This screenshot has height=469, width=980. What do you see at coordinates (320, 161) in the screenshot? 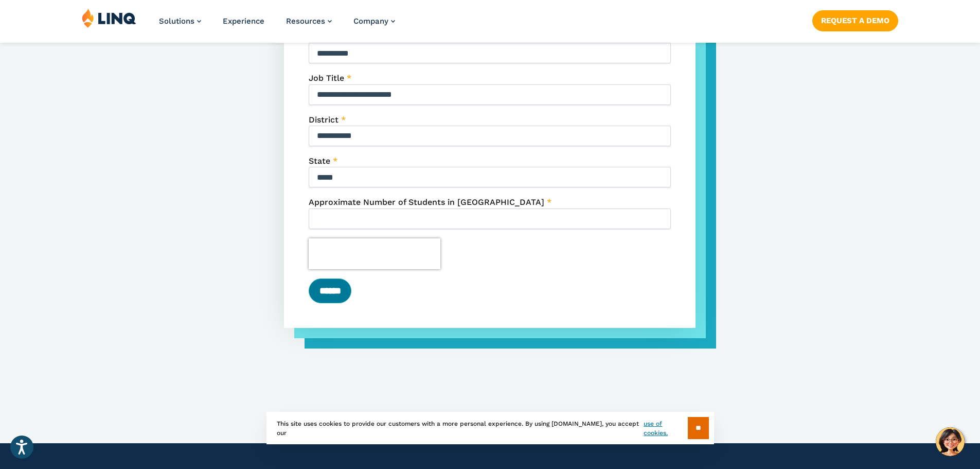
I see `span: State` at bounding box center [320, 161].